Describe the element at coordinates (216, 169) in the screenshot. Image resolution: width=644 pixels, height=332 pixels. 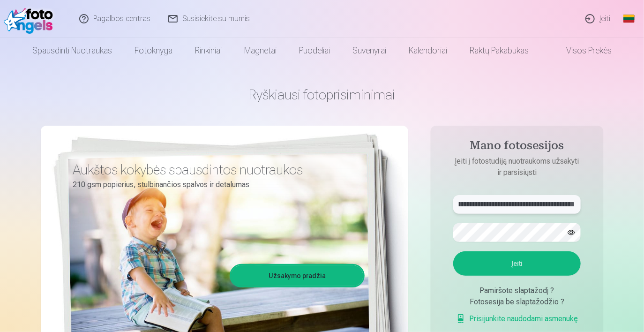
I see `h3: Aukštos kokybės spausdintos nuotraukos` at that location.